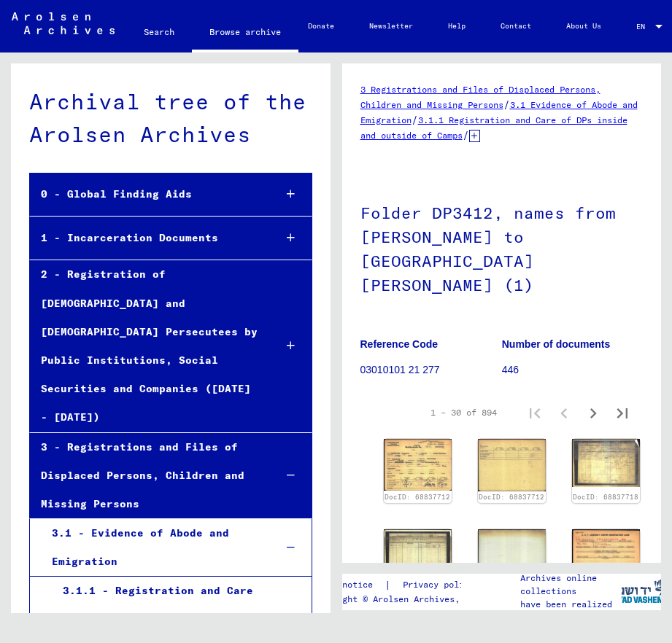  I want to click on b: Number of documents, so click(556, 345).